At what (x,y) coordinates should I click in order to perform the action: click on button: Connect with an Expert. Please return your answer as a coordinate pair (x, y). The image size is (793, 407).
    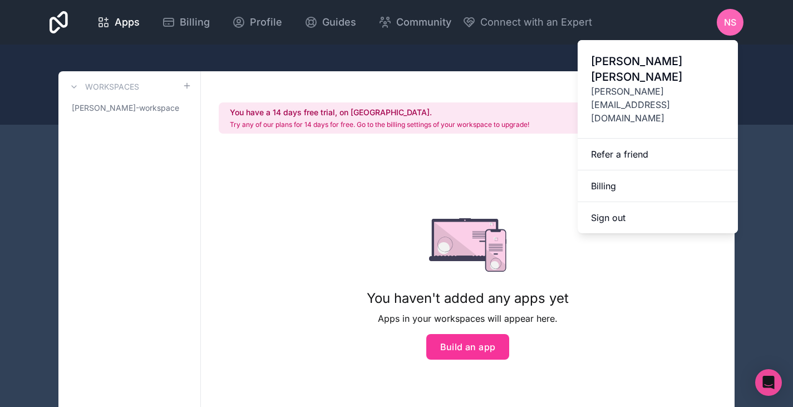
    Looking at the image, I should click on (527, 22).